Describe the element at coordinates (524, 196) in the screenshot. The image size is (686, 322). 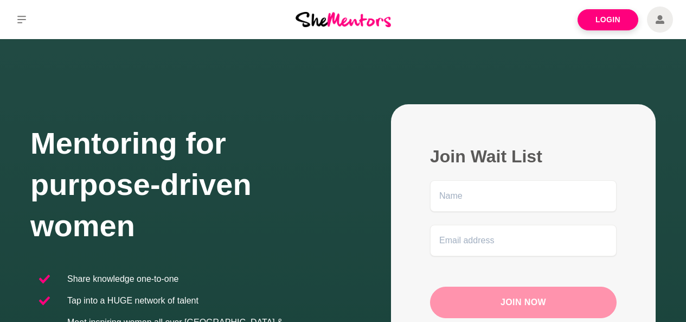
I see `input: Name` at that location.